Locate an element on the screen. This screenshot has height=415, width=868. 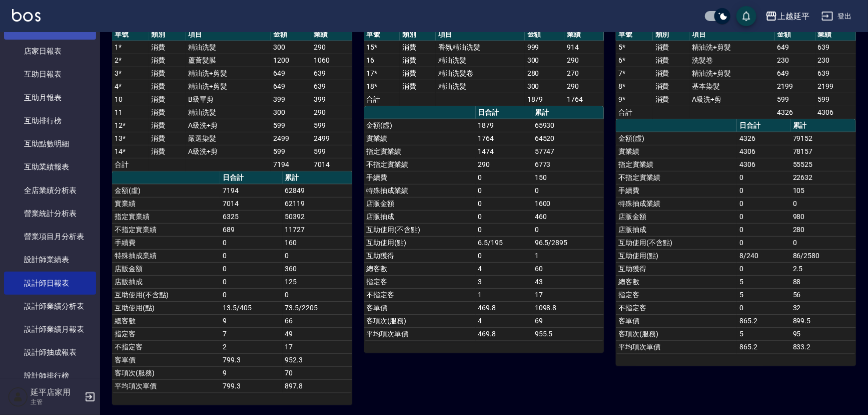
th: 類別 is located at coordinates (671, 34).